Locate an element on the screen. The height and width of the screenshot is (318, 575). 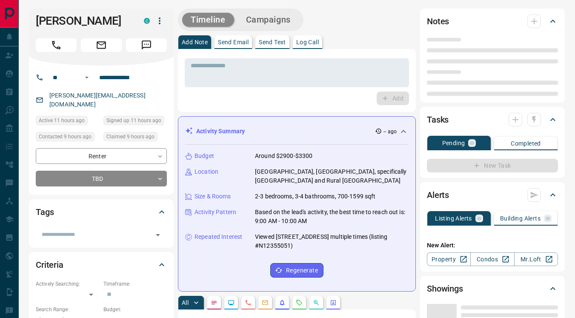
span: Email is located at coordinates (101, 45).